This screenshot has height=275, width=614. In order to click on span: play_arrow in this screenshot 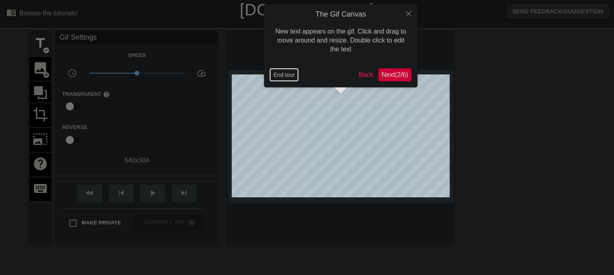, I will do `click(153, 193)`.